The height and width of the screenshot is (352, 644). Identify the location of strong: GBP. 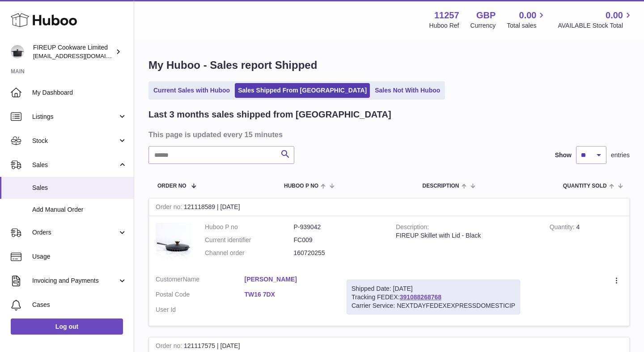
(486, 15).